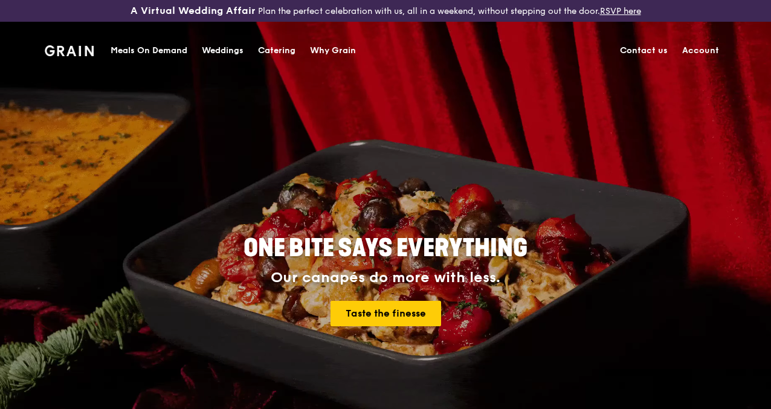 The height and width of the screenshot is (409, 771). I want to click on div: Plan the perfect celebration with us, all in a weekend, without stepping out the door., so click(385, 11).